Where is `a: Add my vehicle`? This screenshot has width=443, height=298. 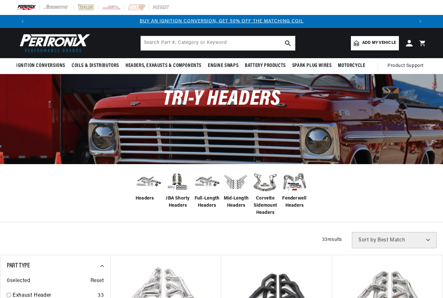
a: Add my vehicle is located at coordinates (375, 43).